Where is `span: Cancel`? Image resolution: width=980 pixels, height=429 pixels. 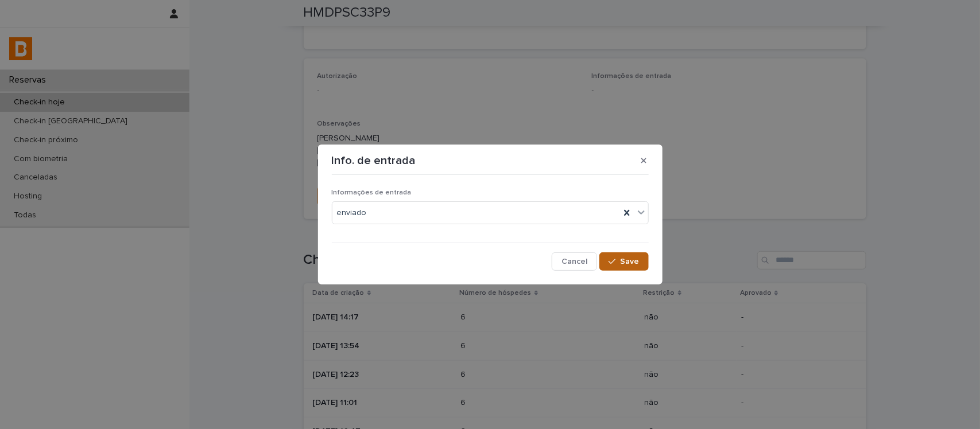
span: Cancel is located at coordinates (574, 262).